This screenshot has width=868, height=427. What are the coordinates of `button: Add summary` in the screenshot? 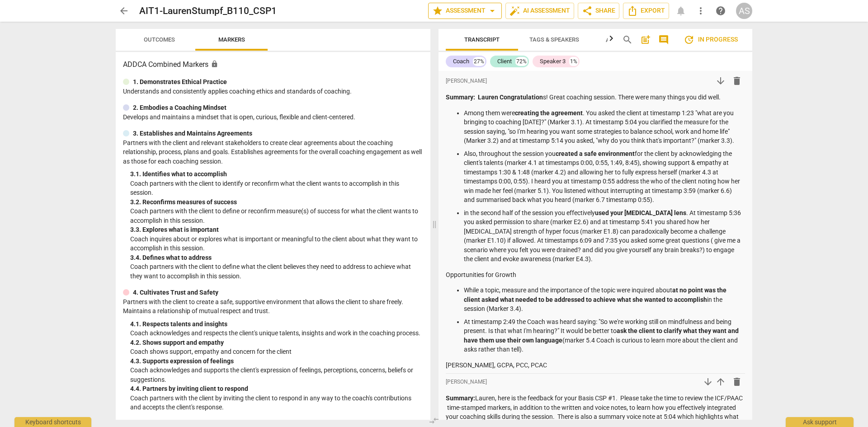 It's located at (645, 40).